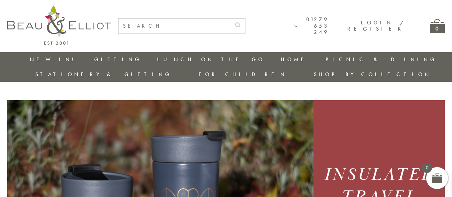 This screenshot has width=452, height=197. I want to click on input: SEARCH, so click(174, 26).